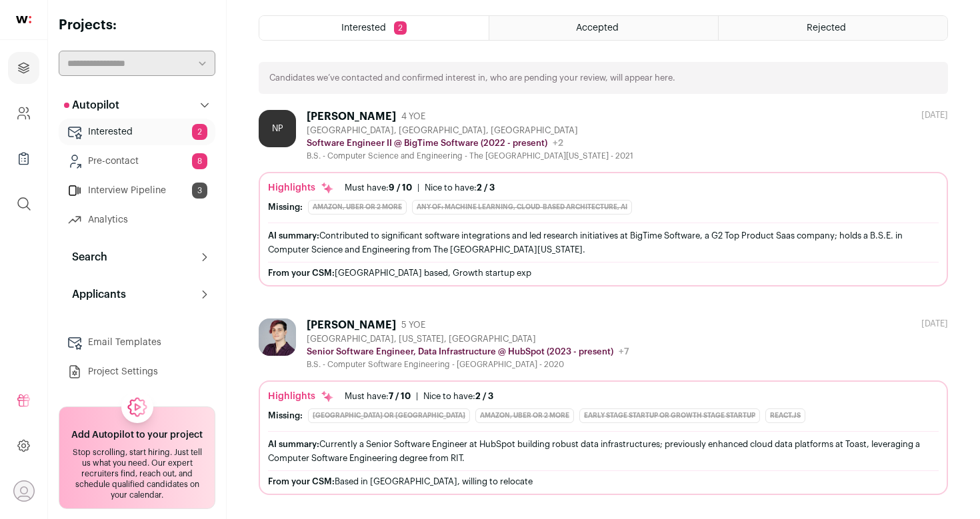 Image resolution: width=980 pixels, height=519 pixels. Describe the element at coordinates (137, 132) in the screenshot. I see `a: Interested2` at that location.